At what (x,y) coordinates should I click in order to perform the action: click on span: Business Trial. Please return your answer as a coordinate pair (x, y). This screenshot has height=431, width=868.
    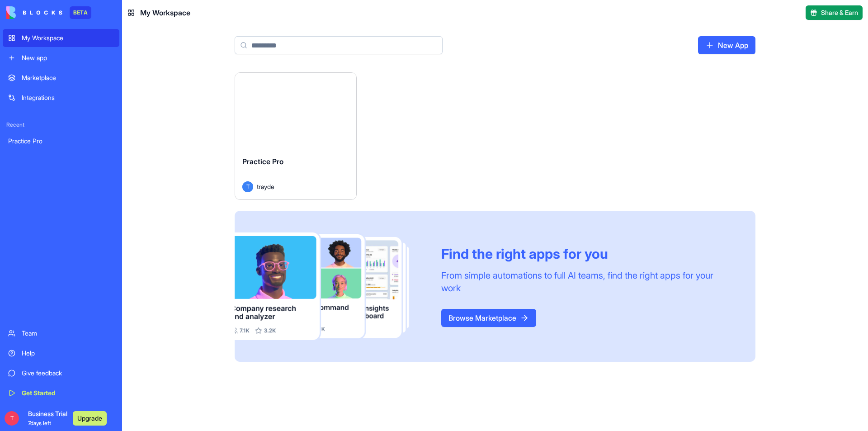
    Looking at the image, I should click on (47, 418).